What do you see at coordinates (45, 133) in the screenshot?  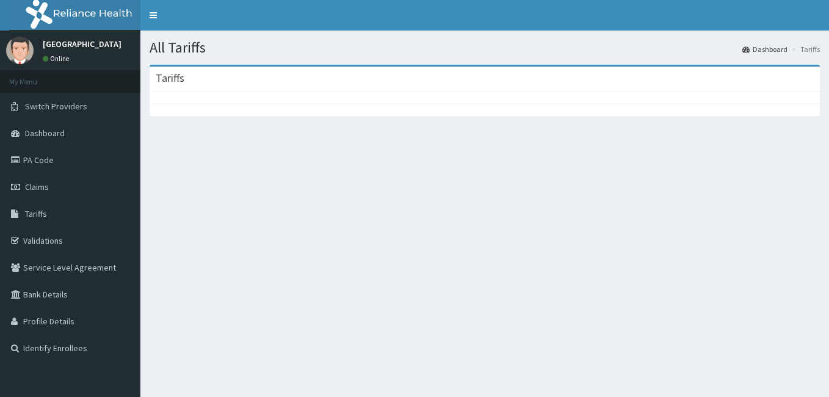 I see `span: Dashboard` at bounding box center [45, 133].